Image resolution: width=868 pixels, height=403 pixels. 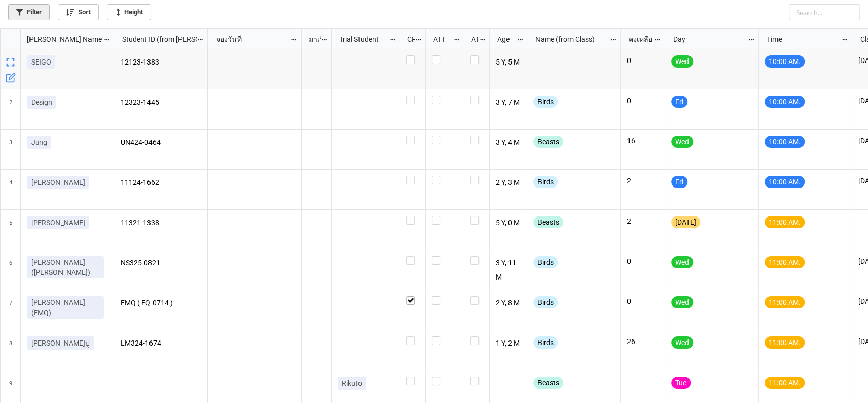 What do you see at coordinates (161, 143) in the screenshot?
I see `p: UN424-0464` at bounding box center [161, 143].